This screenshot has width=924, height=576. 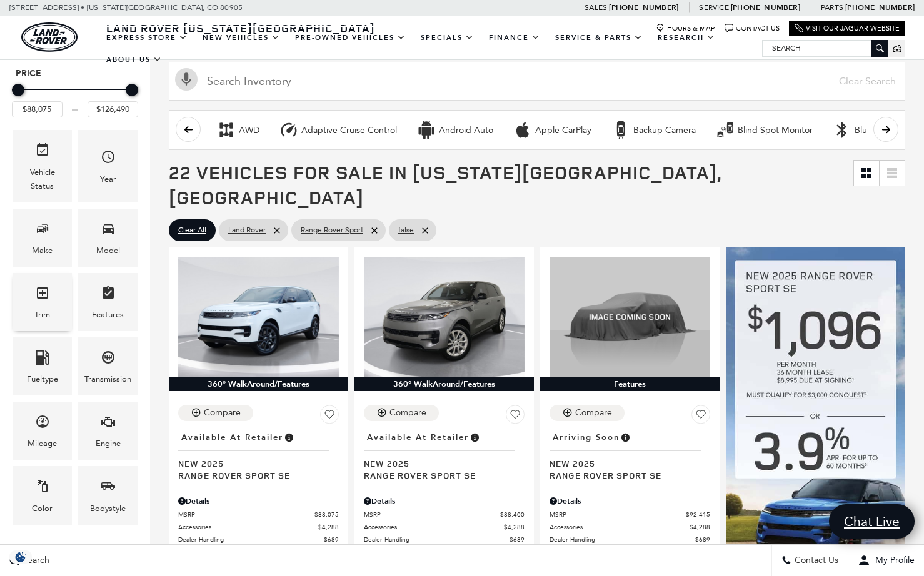 I want to click on div: Apple CarPlay, so click(x=564, y=131).